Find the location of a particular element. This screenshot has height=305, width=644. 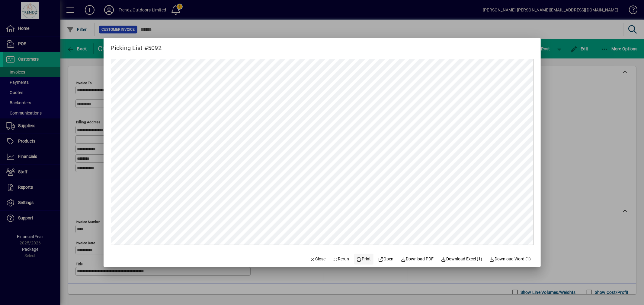

span: Close is located at coordinates (318, 259).